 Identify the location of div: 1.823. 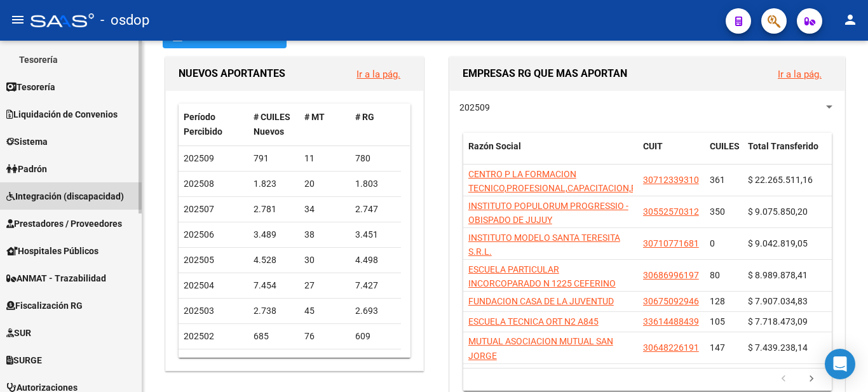
(273, 183).